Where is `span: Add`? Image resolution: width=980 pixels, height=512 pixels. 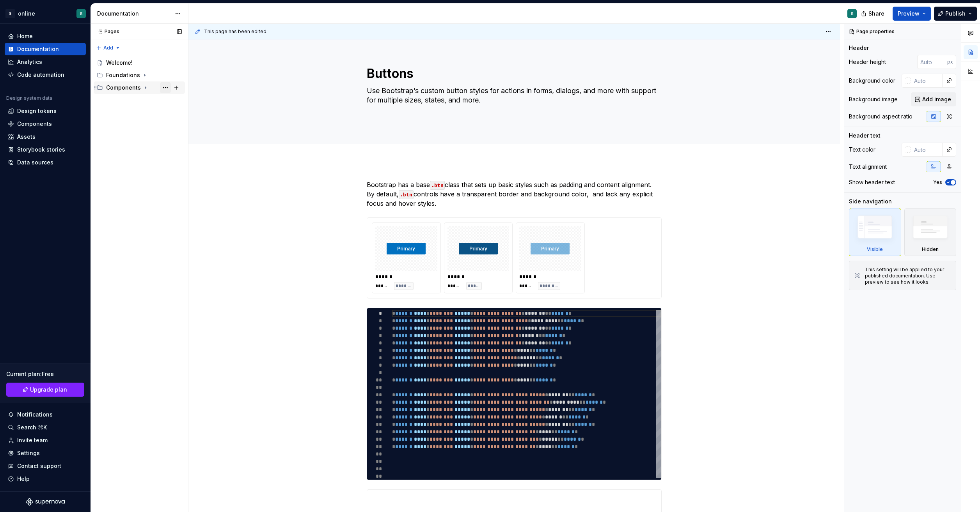 span: Add is located at coordinates (108, 48).